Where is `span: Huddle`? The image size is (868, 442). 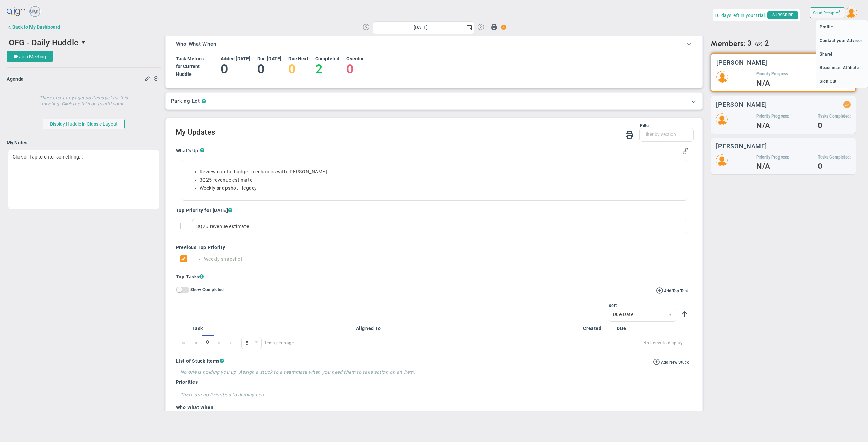 span: Huddle is located at coordinates (184, 74).